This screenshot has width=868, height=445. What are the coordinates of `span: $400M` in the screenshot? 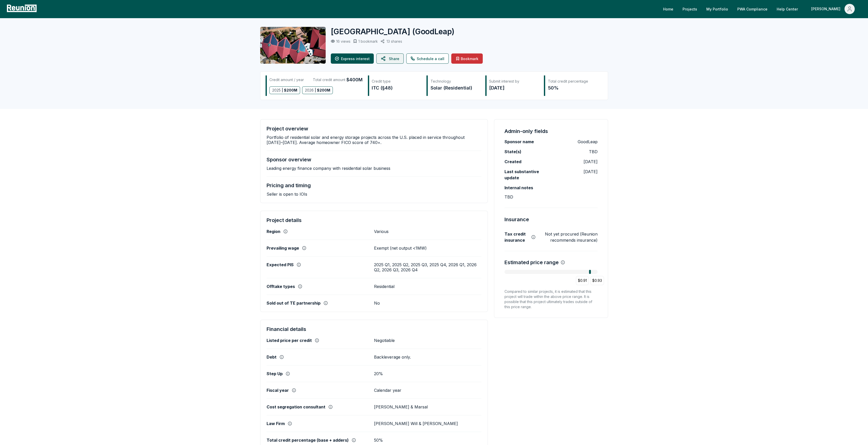 It's located at (354, 80).